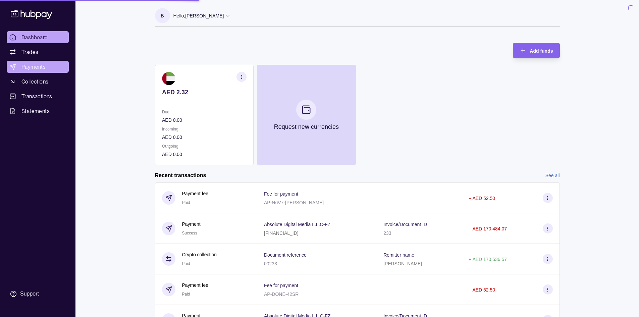 This screenshot has width=639, height=317. Describe the element at coordinates (38, 37) in the screenshot. I see `a: Dashboard` at that location.